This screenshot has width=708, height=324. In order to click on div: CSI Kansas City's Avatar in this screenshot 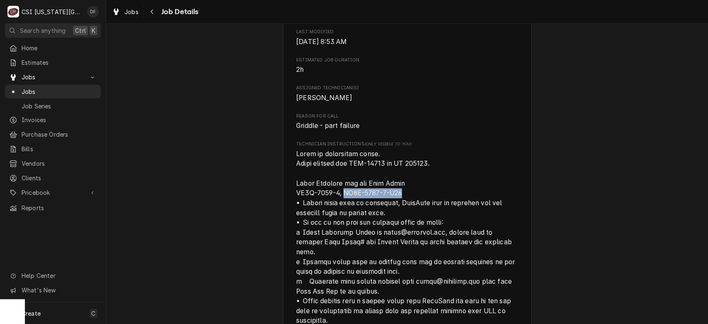, I will do `click(13, 12)`.